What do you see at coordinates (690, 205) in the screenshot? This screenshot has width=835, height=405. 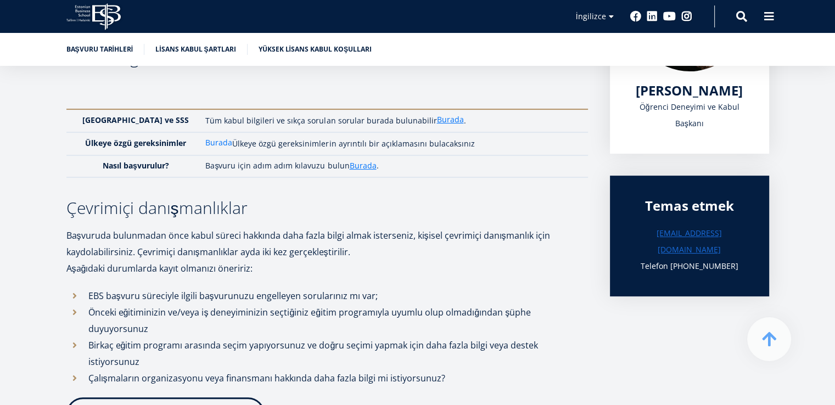 I see `font: Temas etmek` at bounding box center [690, 205].